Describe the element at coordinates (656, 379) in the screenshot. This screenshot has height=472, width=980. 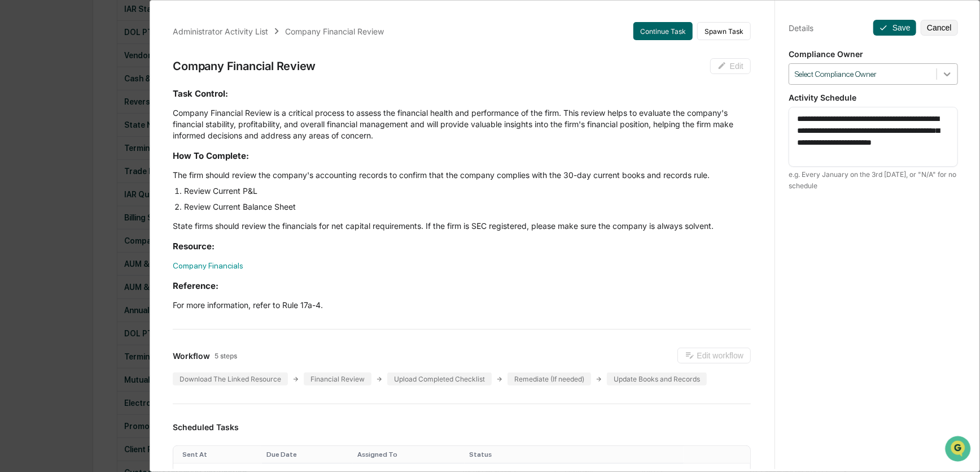
I see `div: Update Books and Records` at that location.